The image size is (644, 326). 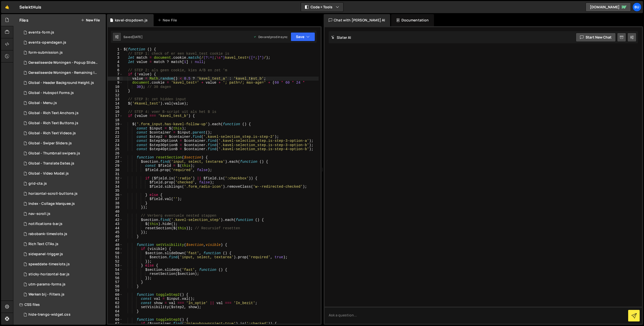 What do you see at coordinates (62, 43) in the screenshot?
I see `div: 3807/17740.js` at bounding box center [62, 43].